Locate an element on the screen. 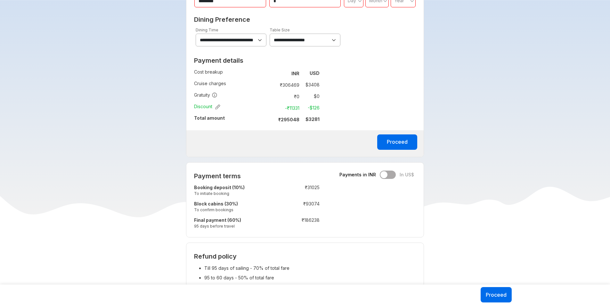 This screenshot has height=305, width=610. td: ₹ 0 is located at coordinates (289, 96).